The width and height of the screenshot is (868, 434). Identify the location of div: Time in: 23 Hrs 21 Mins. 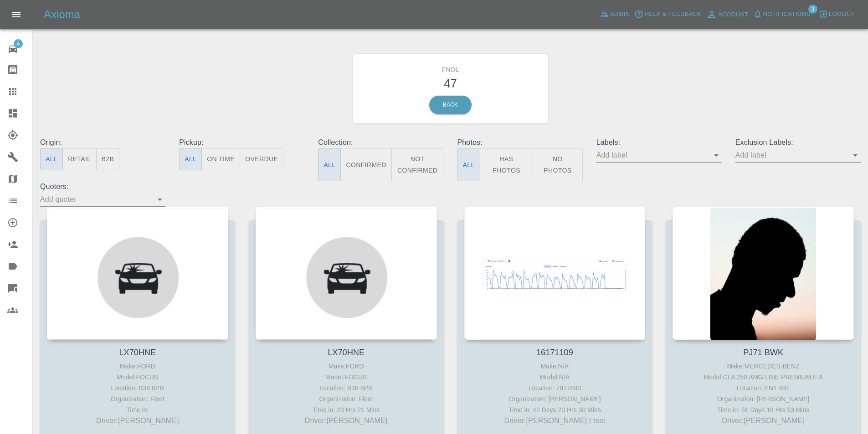
(346, 410).